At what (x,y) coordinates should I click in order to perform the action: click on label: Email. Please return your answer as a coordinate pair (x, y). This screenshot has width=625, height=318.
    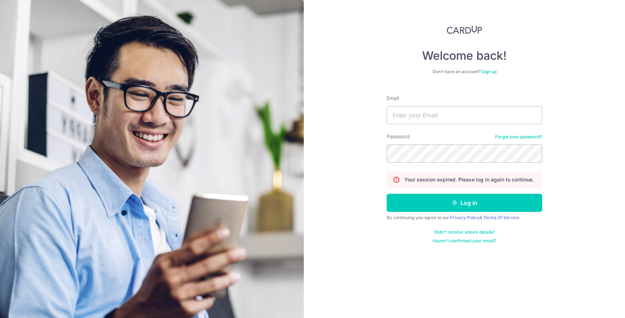
    Looking at the image, I should click on (393, 98).